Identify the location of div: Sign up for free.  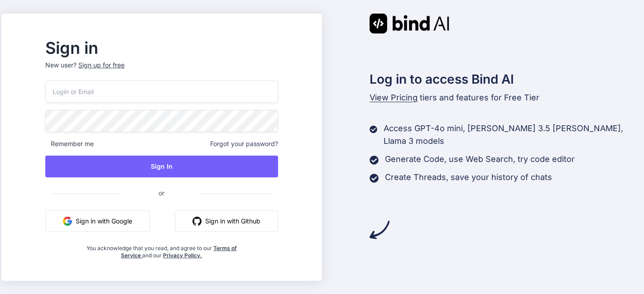
(101, 65).